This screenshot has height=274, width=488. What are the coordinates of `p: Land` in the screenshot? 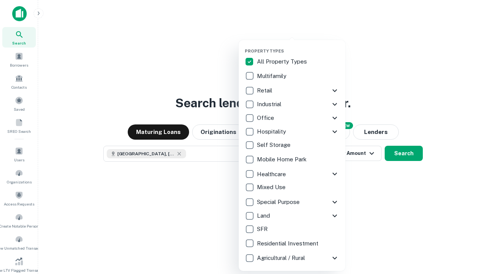 It's located at (264, 216).